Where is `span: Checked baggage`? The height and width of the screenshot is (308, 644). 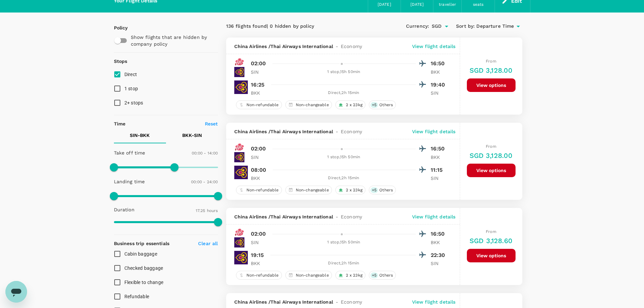
span: Checked baggage is located at coordinates (144, 268).